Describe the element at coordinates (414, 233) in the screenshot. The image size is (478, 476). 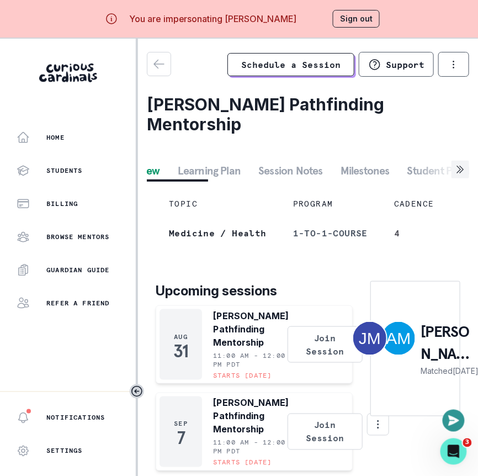
I see `td: 4` at that location.